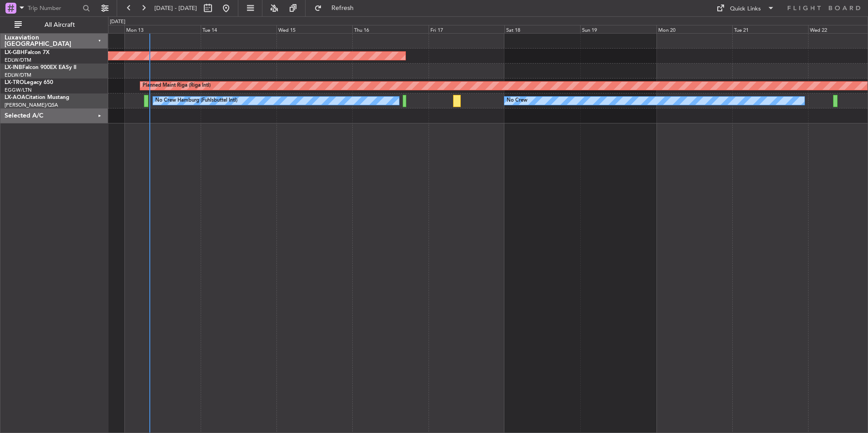  I want to click on div: Fri 17, so click(466, 29).